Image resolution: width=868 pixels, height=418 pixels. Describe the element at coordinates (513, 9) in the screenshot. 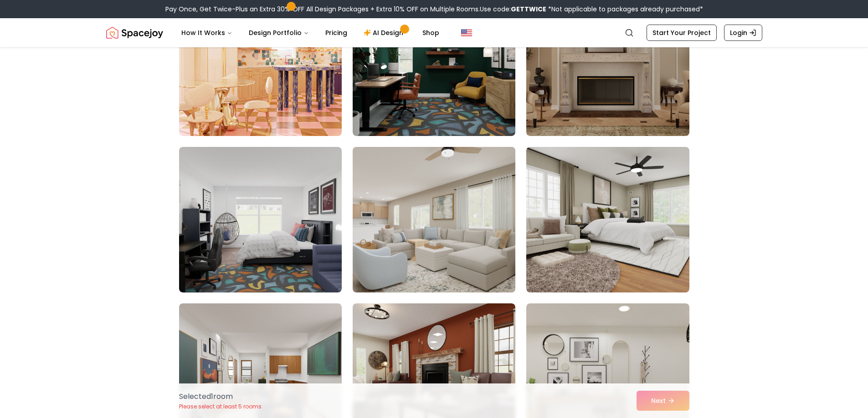

I see `span: Use code:` at that location.